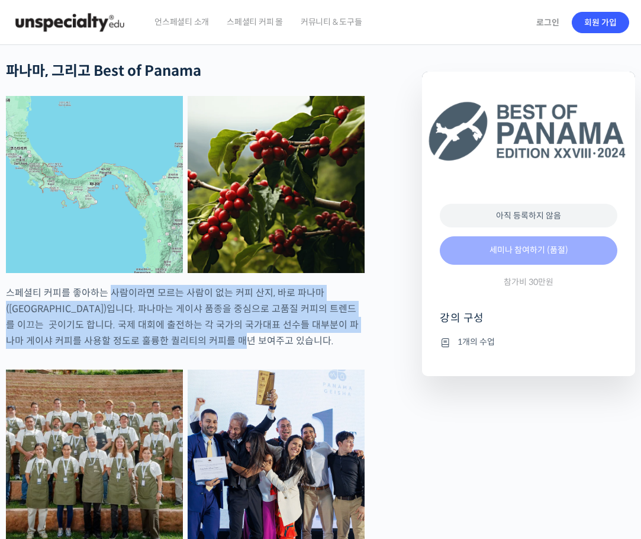  What do you see at coordinates (41, 390) in the screenshot?
I see `a: 홈` at bounding box center [41, 390].